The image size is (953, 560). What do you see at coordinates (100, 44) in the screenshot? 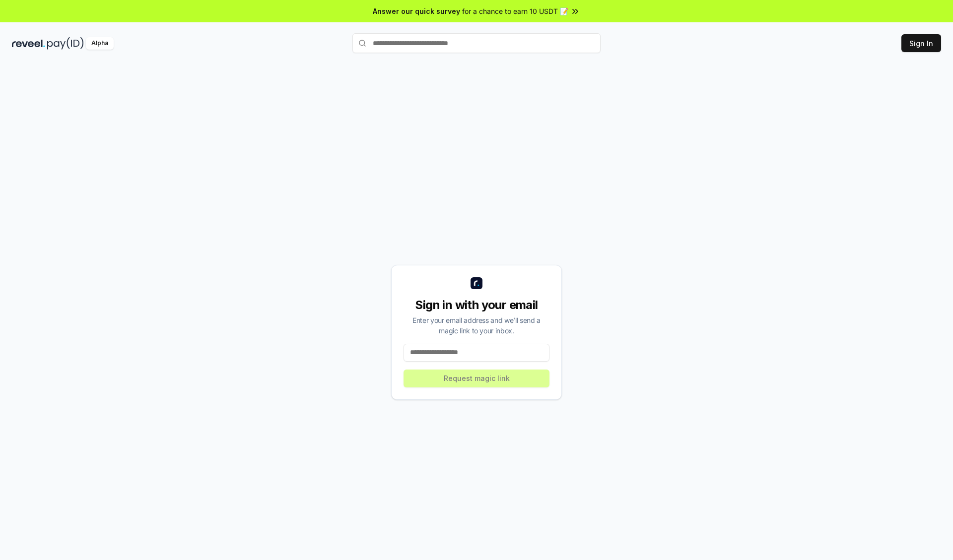
I see `div: Alpha` at bounding box center [100, 44].